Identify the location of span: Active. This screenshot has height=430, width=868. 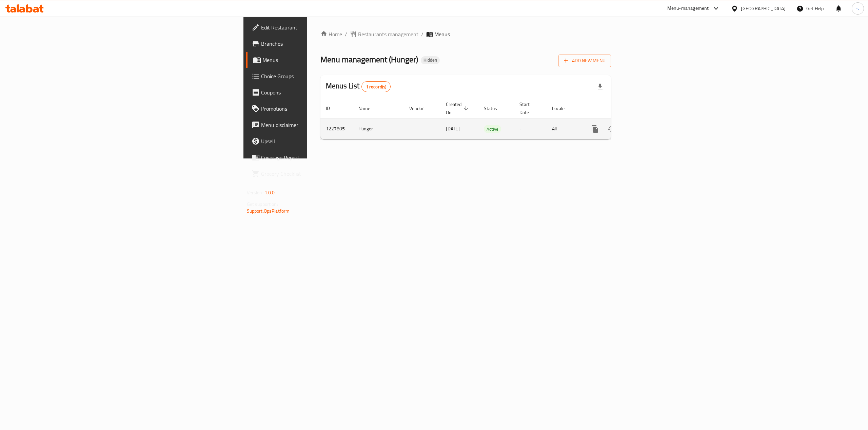
(492, 129).